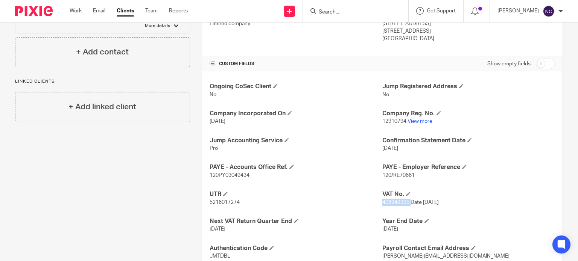  Describe the element at coordinates (125, 11) in the screenshot. I see `a: Clients` at that location.